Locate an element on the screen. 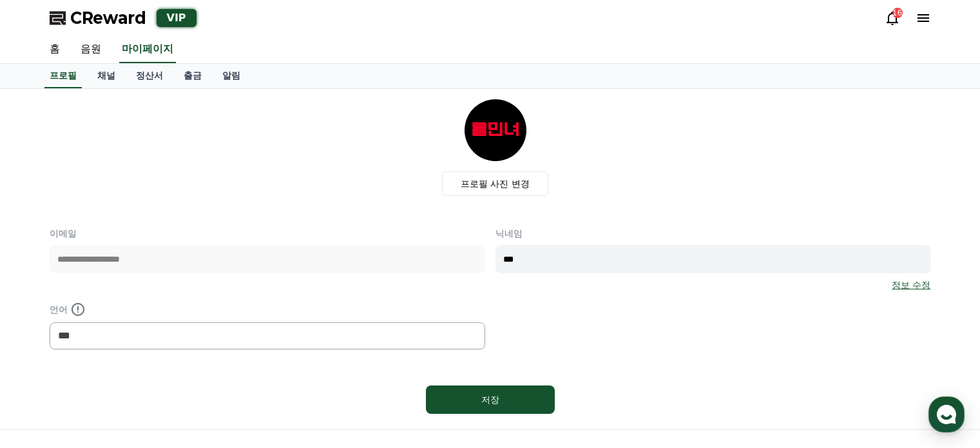 This screenshot has height=448, width=980. img: profile_image is located at coordinates (495, 131).